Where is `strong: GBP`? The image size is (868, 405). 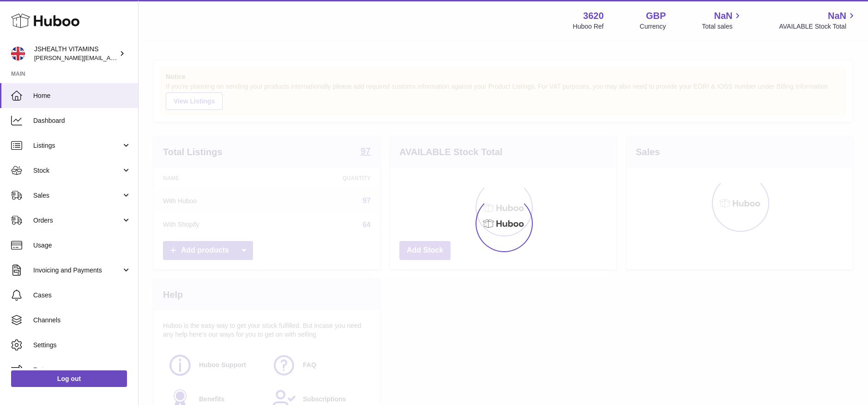
strong: GBP is located at coordinates (656, 16).